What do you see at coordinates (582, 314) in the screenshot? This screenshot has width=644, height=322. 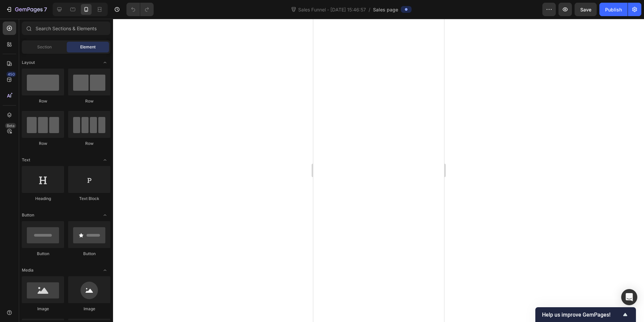 I see `span: Help us improve GemPages!` at bounding box center [582, 314].